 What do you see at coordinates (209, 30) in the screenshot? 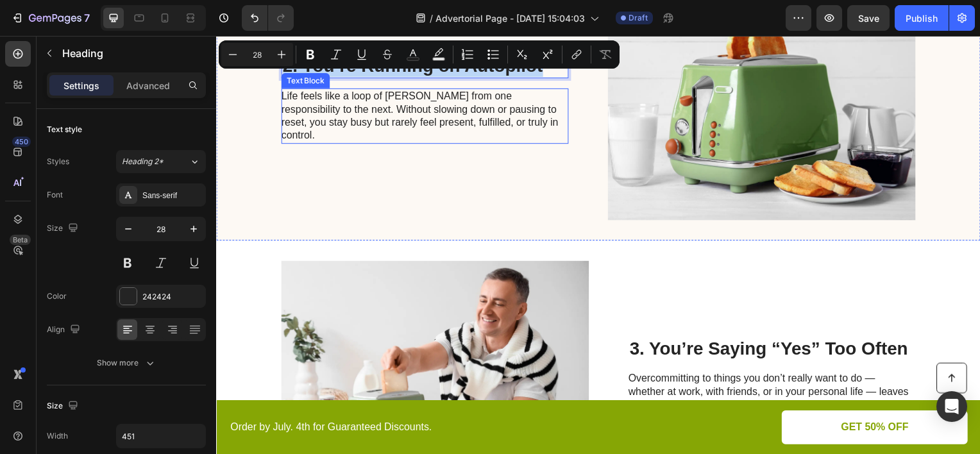
I see `h2: Rich Text Editor. Editing area: main` at bounding box center [209, 30].